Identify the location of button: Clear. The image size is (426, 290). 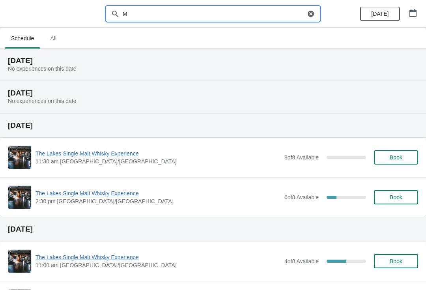
(311, 14).